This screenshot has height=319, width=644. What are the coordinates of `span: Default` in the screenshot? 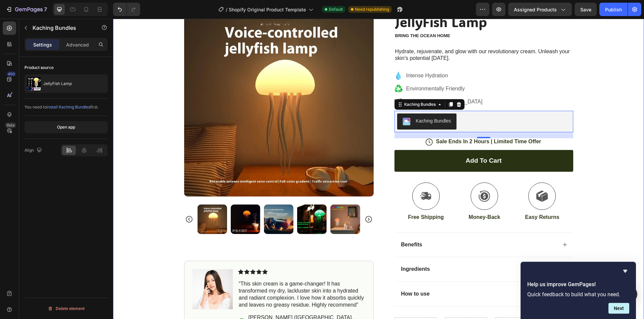 It's located at (336, 9).